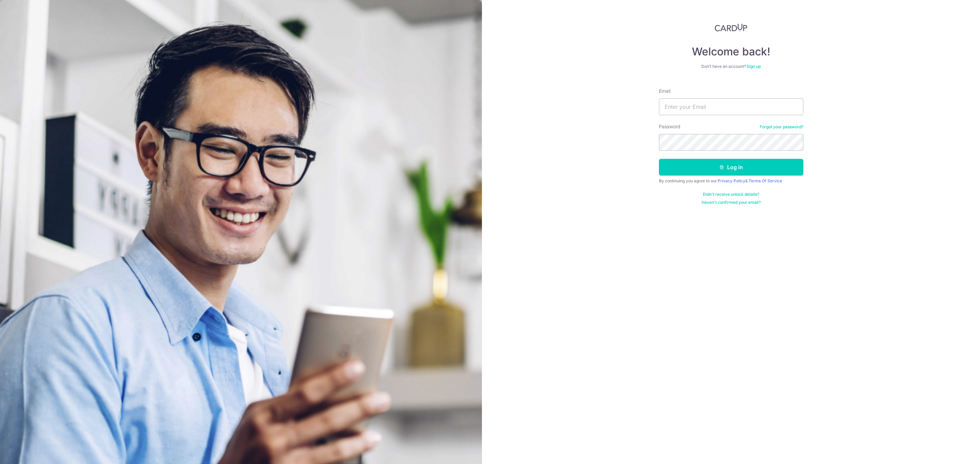 The image size is (980, 464). Describe the element at coordinates (731, 66) in the screenshot. I see `div: Don’t have an account?` at that location.